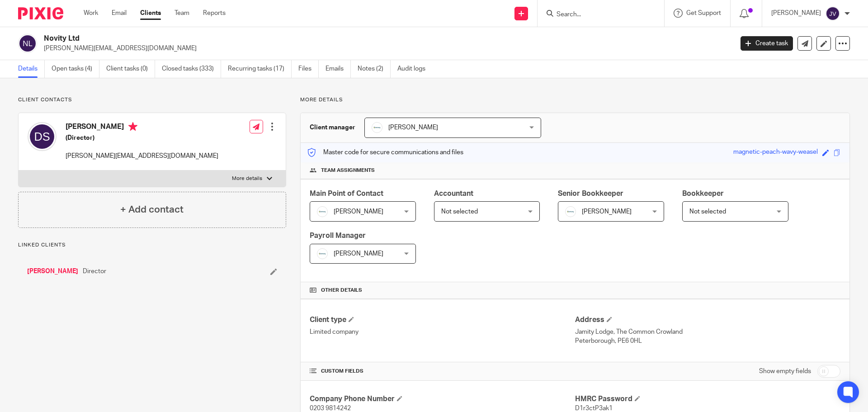 The image size is (868, 412). What do you see at coordinates (333, 128) in the screenshot?
I see `h3: Client manager` at bounding box center [333, 128].